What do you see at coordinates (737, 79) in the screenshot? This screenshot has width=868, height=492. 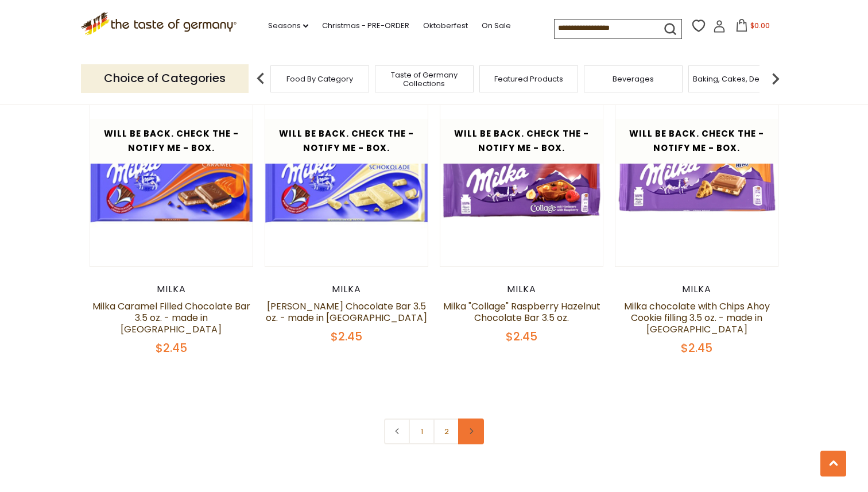 I see `a: Baking, Cakes, Desserts` at bounding box center [737, 79].